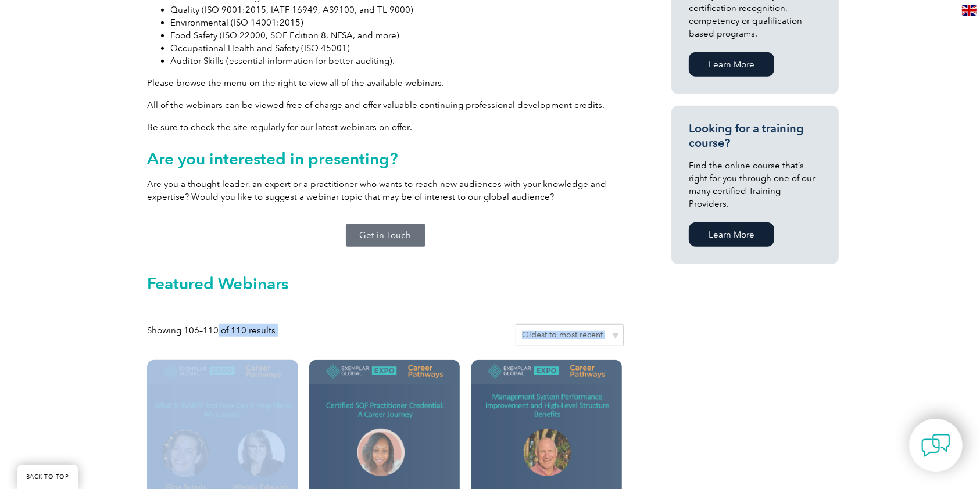 Image resolution: width=980 pixels, height=489 pixels. Describe the element at coordinates (386, 236) in the screenshot. I see `a: Get in Touch` at that location.